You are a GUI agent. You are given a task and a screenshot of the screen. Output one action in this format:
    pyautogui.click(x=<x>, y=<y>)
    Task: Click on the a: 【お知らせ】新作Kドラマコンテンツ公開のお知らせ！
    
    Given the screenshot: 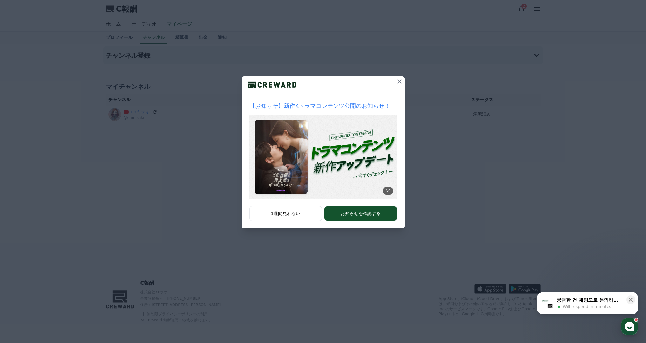 What is the action you would take?
    pyautogui.click(x=323, y=150)
    